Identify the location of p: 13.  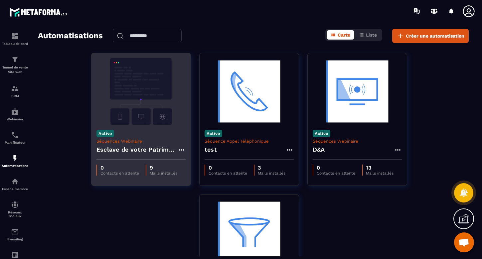
(379, 168).